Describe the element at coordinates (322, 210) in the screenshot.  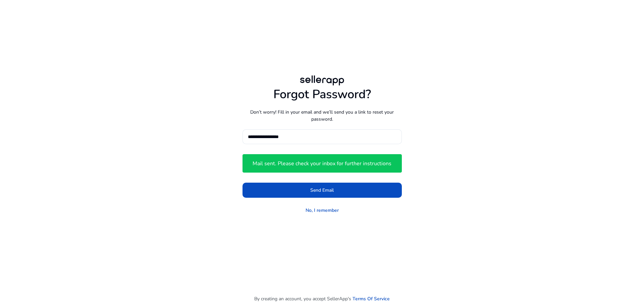
I see `a: No, I remember` at that location.